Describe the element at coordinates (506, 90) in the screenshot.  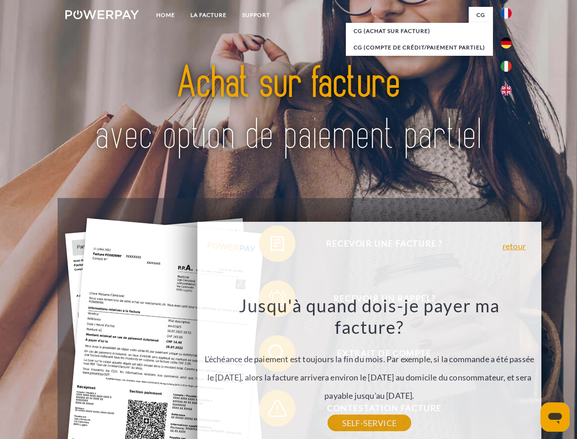
I see `img: en` at that location.